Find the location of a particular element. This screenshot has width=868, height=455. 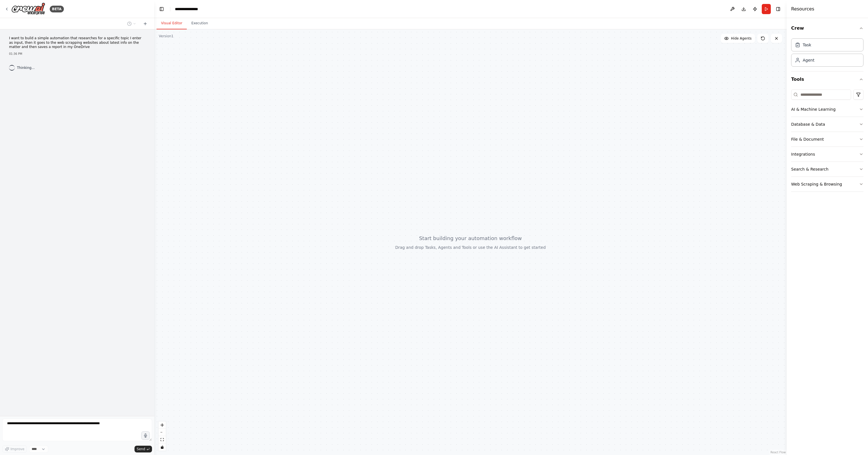

button: File & Document is located at coordinates (827, 140).